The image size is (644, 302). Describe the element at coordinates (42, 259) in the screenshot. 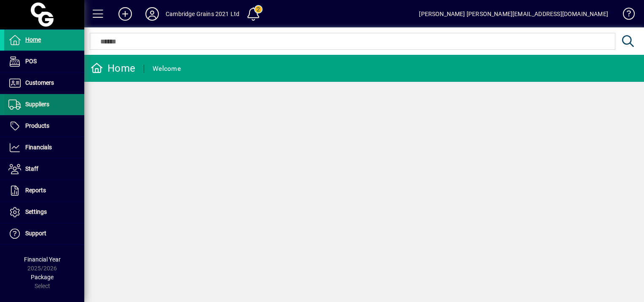

I see `span: Financial Year` at that location.